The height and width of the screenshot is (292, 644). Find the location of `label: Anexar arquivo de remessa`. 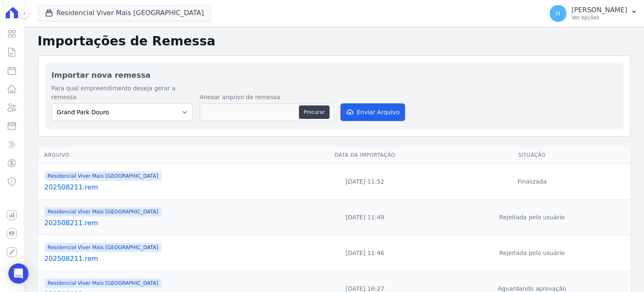

label: Anexar arquivo de remessa is located at coordinates (267, 97).